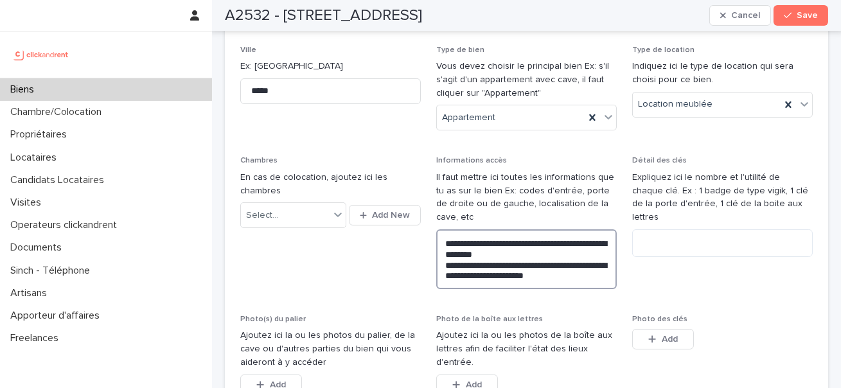  What do you see at coordinates (57, 316) in the screenshot?
I see `p: Apporteur d'affaires` at bounding box center [57, 316].